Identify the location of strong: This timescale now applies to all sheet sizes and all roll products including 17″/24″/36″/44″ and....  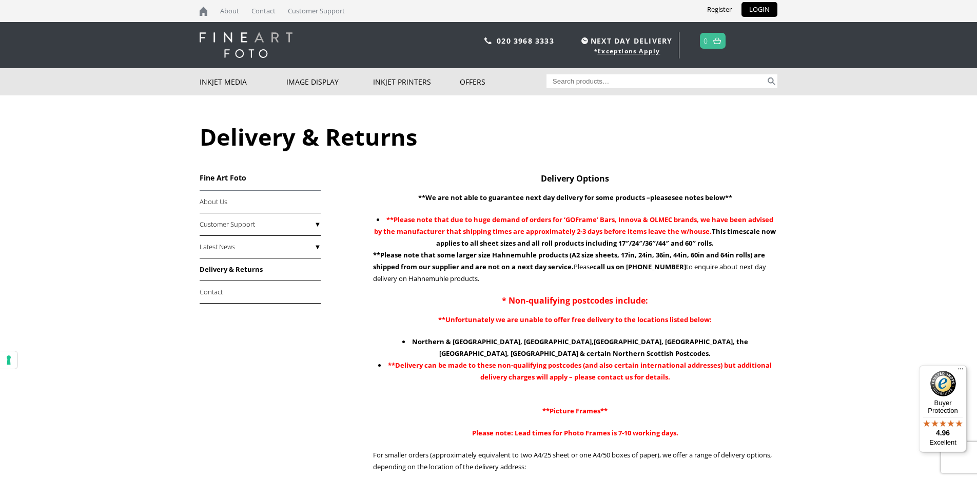
(575, 231).